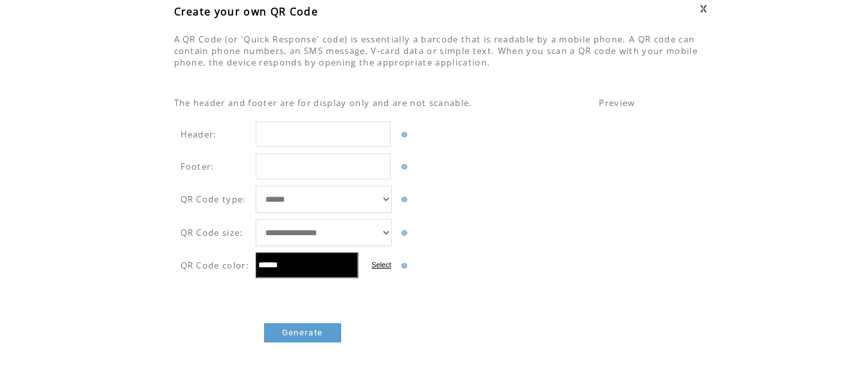 The width and height of the screenshot is (868, 390). I want to click on span: QR Code color:, so click(215, 266).